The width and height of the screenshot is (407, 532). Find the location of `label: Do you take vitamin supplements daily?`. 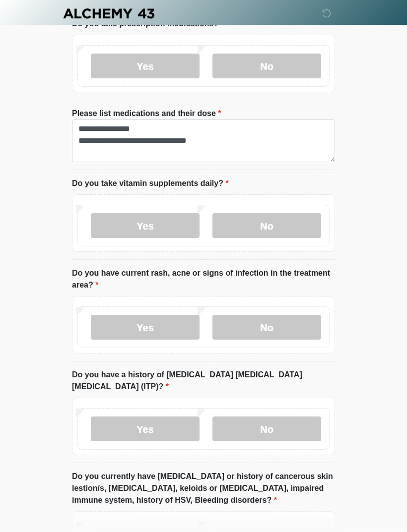

label: Do you take vitamin supplements daily? is located at coordinates (151, 184).